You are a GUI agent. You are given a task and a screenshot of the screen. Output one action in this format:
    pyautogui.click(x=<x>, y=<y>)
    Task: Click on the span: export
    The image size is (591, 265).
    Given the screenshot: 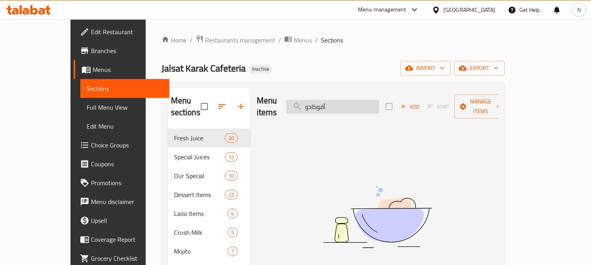 What is the action you would take?
    pyautogui.click(x=479, y=68)
    